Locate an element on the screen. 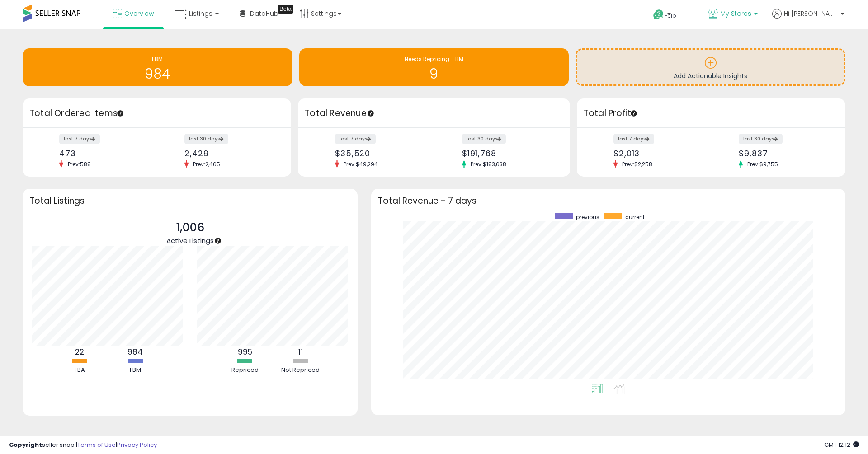  a: Needs Repricing-FBM 9 is located at coordinates (434, 67).